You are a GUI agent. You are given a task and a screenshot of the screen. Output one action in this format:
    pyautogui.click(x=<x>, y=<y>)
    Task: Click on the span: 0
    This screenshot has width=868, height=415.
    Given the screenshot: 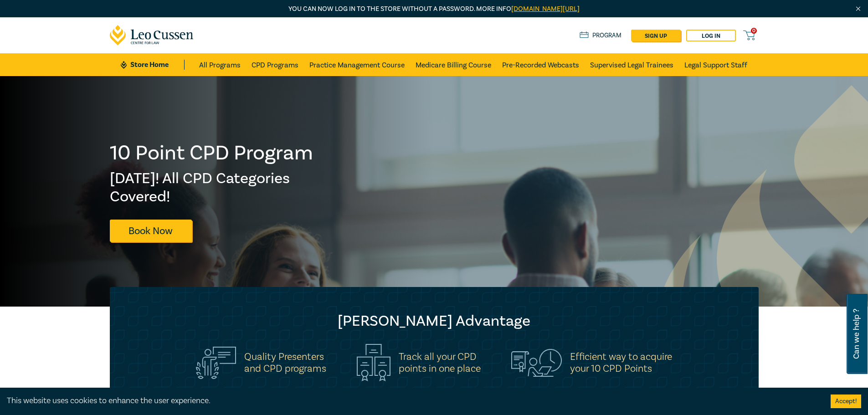 What is the action you would take?
    pyautogui.click(x=753, y=31)
    